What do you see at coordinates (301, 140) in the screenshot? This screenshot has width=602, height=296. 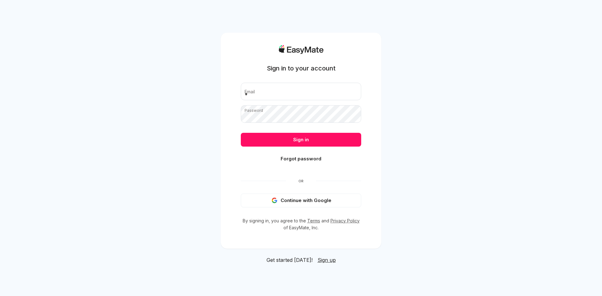 I see `button: Sign in` at bounding box center [301, 140].